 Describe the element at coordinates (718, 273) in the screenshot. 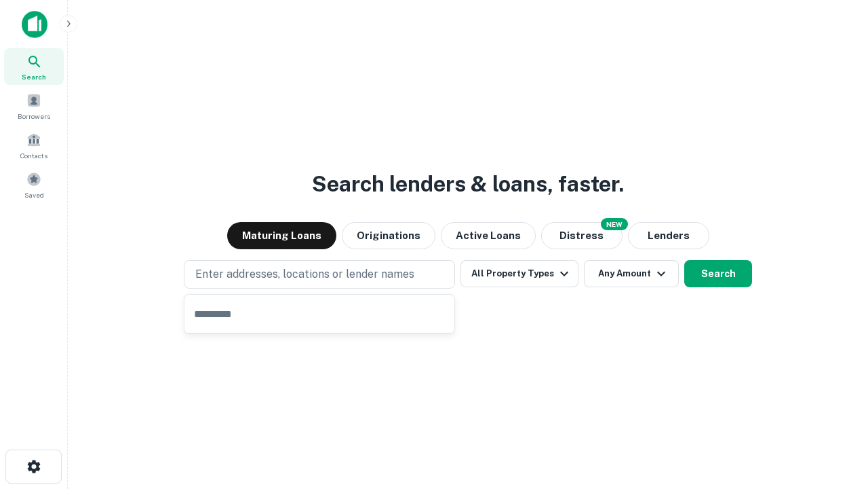

I see `button: Search` at that location.